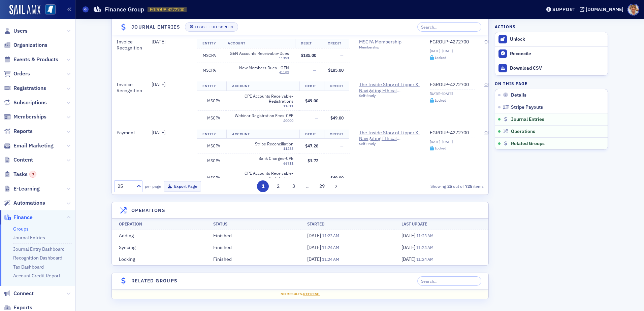 The height and width of the screenshot is (311, 644). What do you see at coordinates (17, 74) in the screenshot?
I see `a: Orders` at bounding box center [17, 74].